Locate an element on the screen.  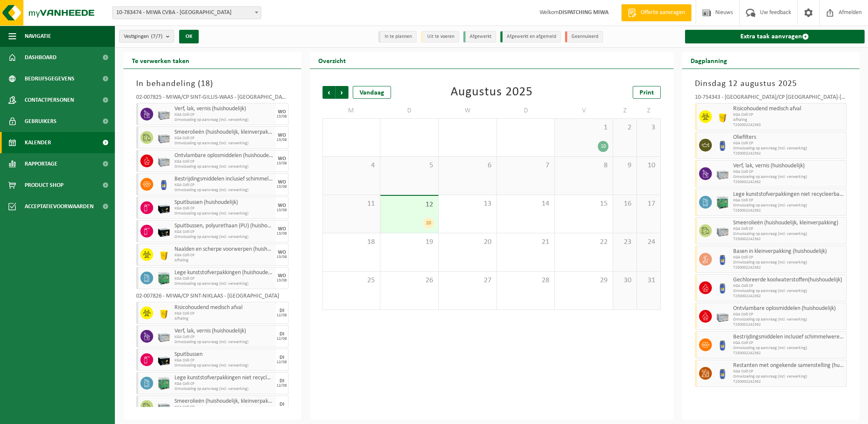
span: 18 is located at coordinates (206, 84).